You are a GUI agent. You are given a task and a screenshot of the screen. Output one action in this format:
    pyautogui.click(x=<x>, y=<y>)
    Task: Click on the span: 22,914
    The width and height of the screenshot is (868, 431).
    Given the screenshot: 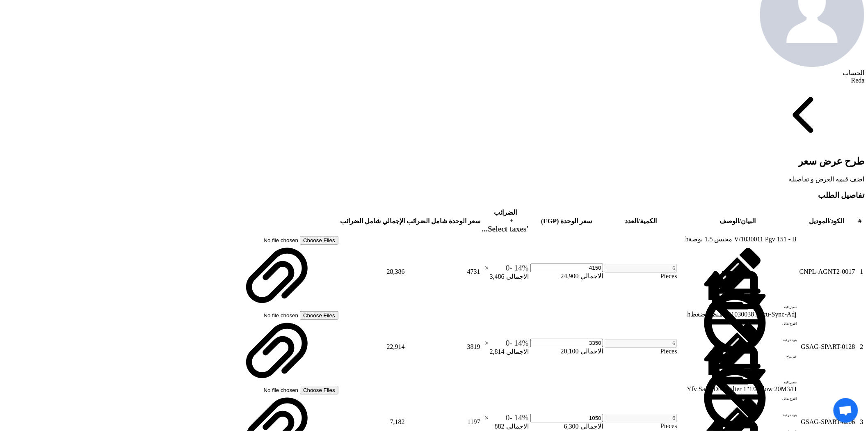 What is the action you would take?
    pyautogui.click(x=396, y=347)
    